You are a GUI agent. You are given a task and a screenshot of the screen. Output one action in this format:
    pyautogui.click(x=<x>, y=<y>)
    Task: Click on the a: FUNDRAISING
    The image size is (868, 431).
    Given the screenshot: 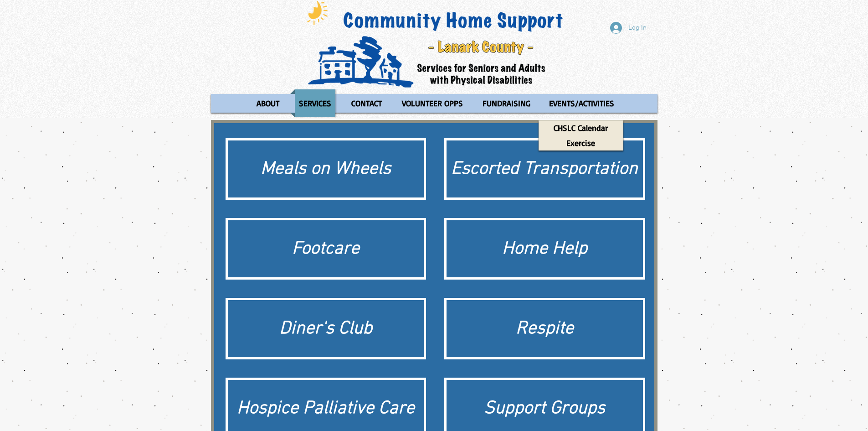 What is the action you would take?
    pyautogui.click(x=506, y=103)
    